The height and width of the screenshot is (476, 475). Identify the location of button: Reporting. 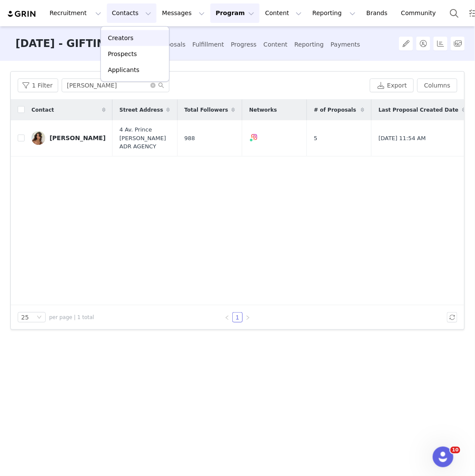
(334, 13).